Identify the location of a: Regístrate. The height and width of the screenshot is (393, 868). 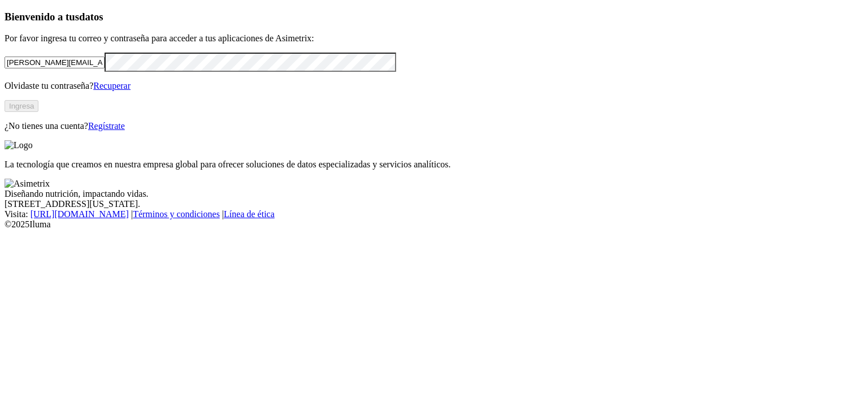
(106, 126).